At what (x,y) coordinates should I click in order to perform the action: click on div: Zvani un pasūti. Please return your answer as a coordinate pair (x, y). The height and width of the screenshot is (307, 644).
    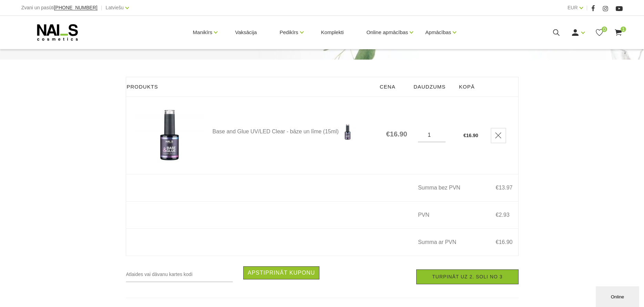
    Looking at the image, I should click on (59, 7).